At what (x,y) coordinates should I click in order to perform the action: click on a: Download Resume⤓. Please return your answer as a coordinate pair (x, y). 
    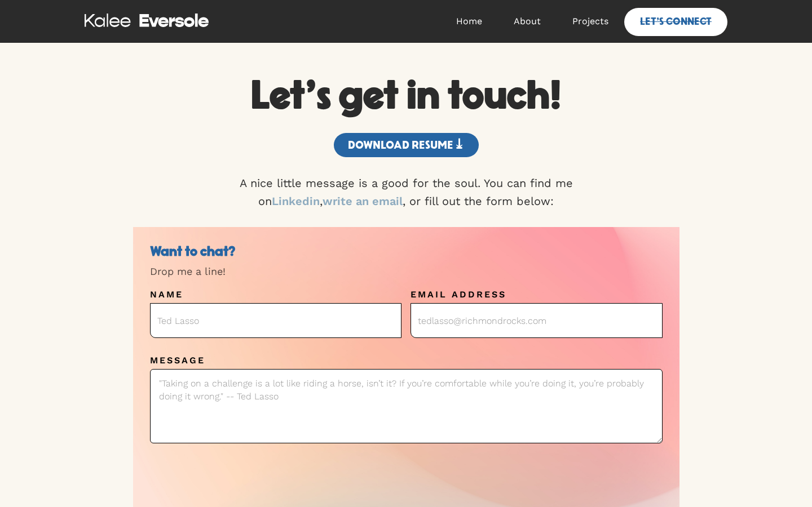
    Looking at the image, I should click on (406, 145).